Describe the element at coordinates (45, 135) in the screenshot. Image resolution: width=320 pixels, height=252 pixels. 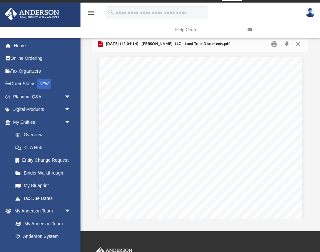
I see `a: Overview` at that location.